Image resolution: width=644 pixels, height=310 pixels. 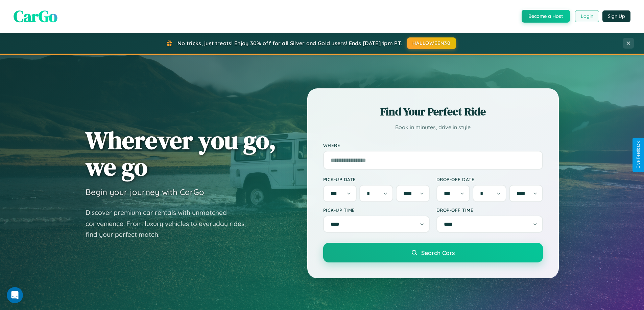 I want to click on button: Sign Up, so click(x=616, y=16).